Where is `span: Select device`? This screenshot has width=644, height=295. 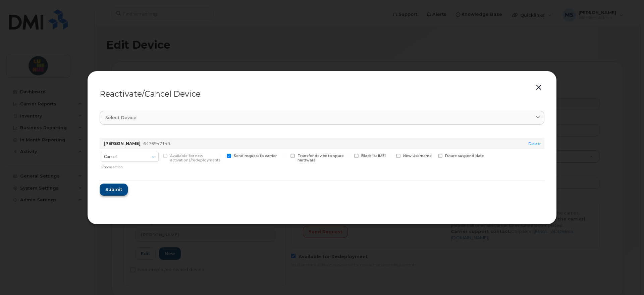
span: Select device is located at coordinates (121, 118).